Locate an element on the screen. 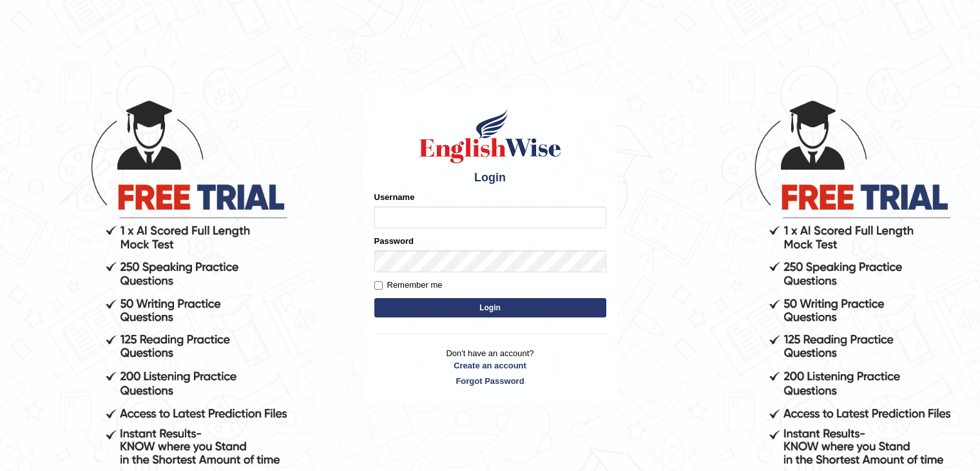 This screenshot has width=980, height=471. input: Remember me is located at coordinates (378, 285).